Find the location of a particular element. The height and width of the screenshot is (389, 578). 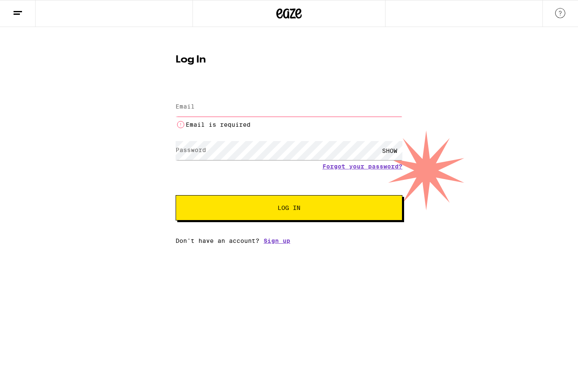

button: Log In is located at coordinates (289, 208).